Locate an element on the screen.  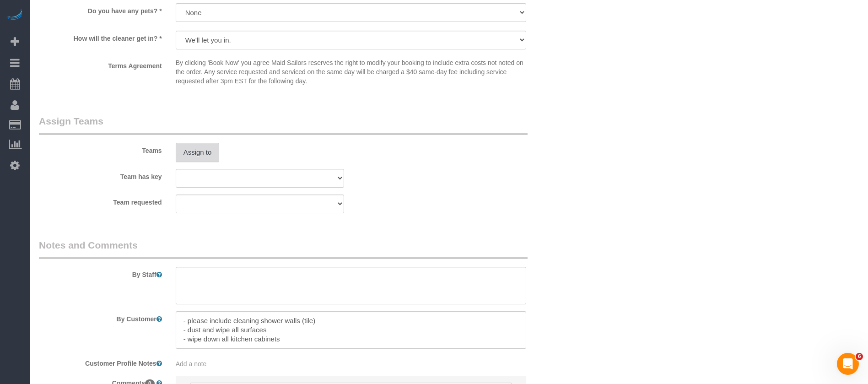
a: Automaid Logo is located at coordinates (15, 16).